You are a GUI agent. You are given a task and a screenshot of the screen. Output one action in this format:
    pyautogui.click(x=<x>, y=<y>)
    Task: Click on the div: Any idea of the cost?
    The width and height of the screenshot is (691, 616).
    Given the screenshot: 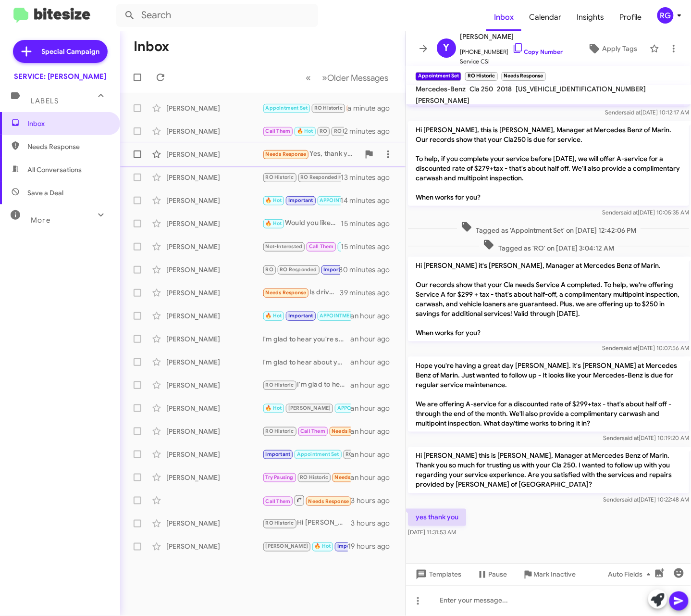 What is the action you would take?
    pyautogui.click(x=302, y=247)
    